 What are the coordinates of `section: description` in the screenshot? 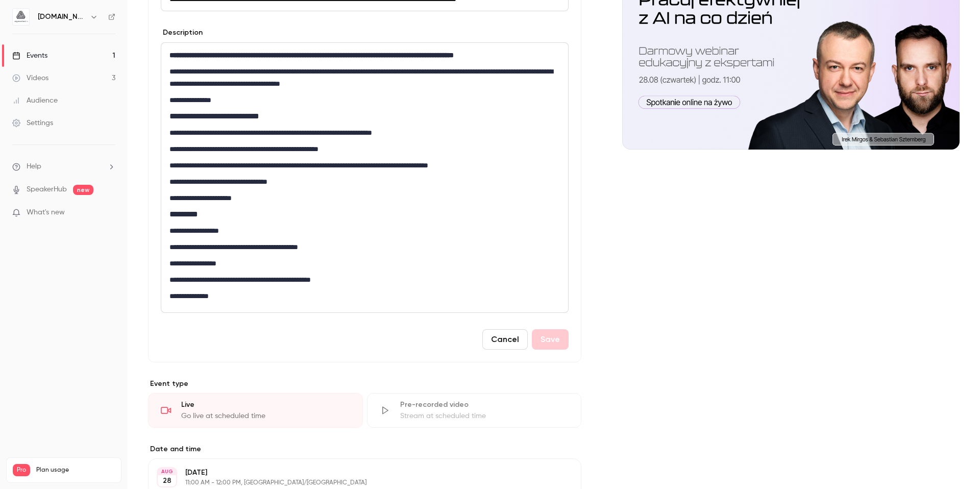 It's located at (364, 177).